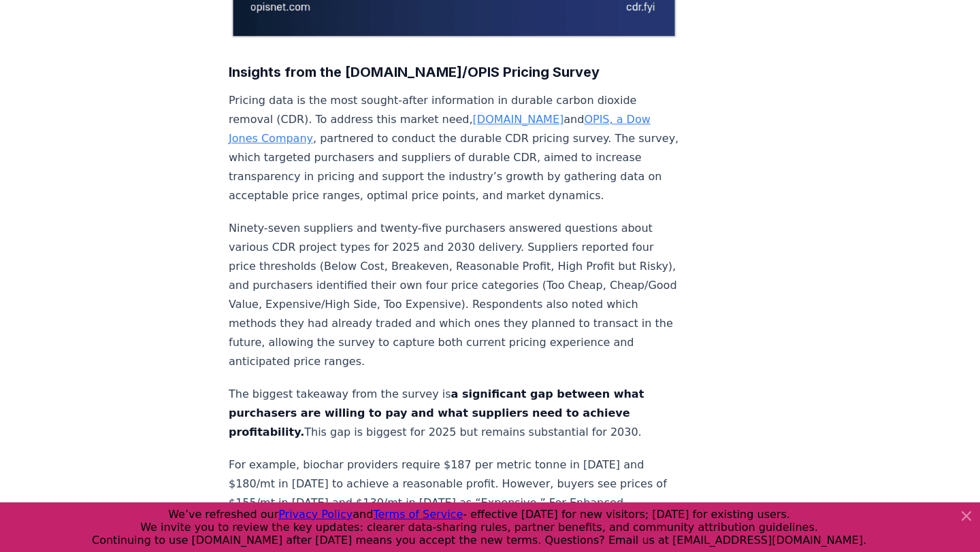 The image size is (980, 552). I want to click on p: Pricing data is the most sought-after information in durable carbon dioxide removal (CDR). To add..., so click(454, 148).